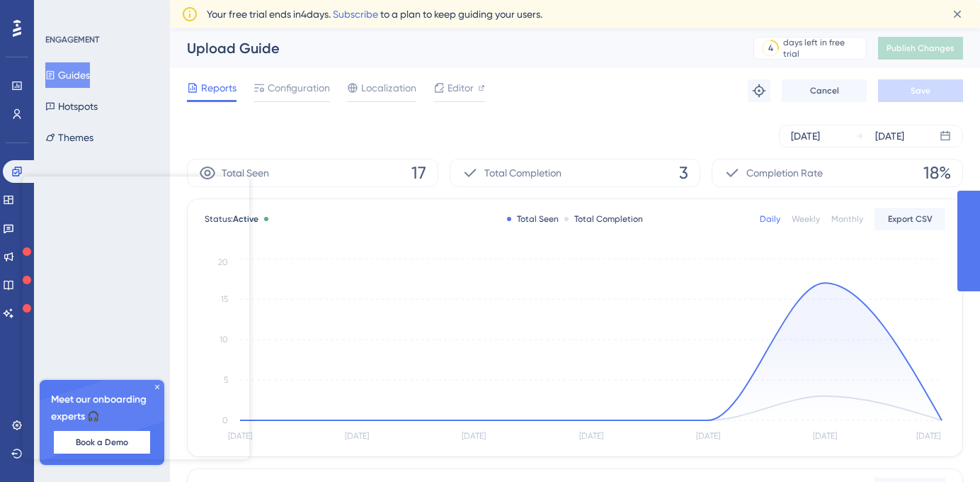 The image size is (980, 482). Describe the element at coordinates (245, 173) in the screenshot. I see `span: Total Seen` at that location.